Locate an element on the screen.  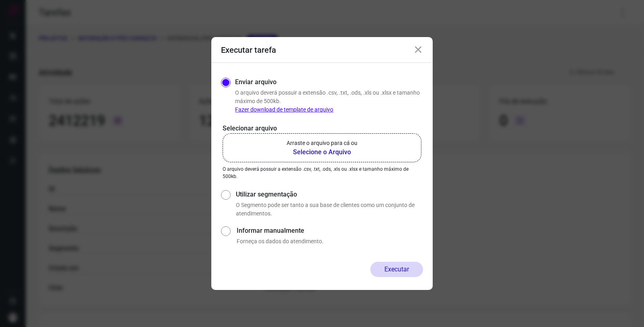
a: Fazer download de template de arquivo is located at coordinates (284, 109).